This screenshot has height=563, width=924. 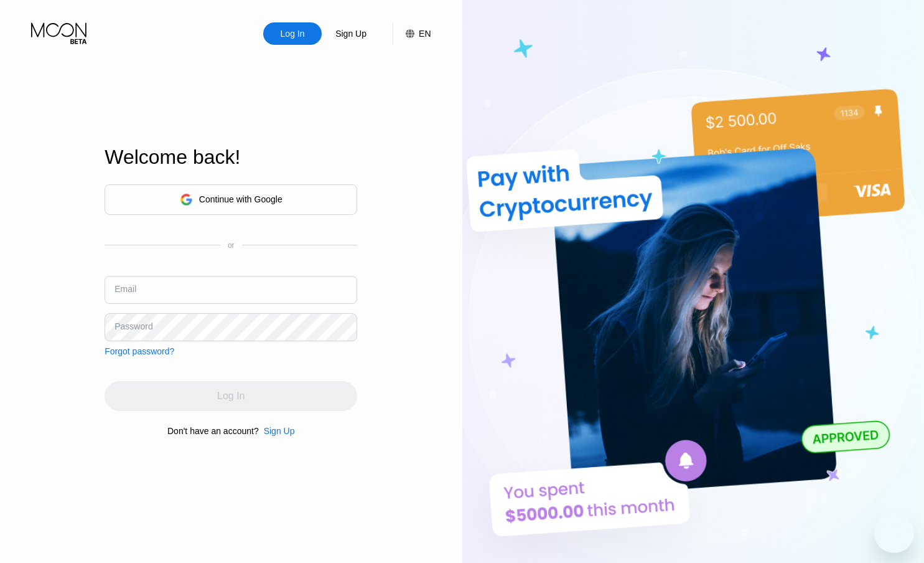 What do you see at coordinates (292, 33) in the screenshot?
I see `div: Log In` at bounding box center [292, 33].